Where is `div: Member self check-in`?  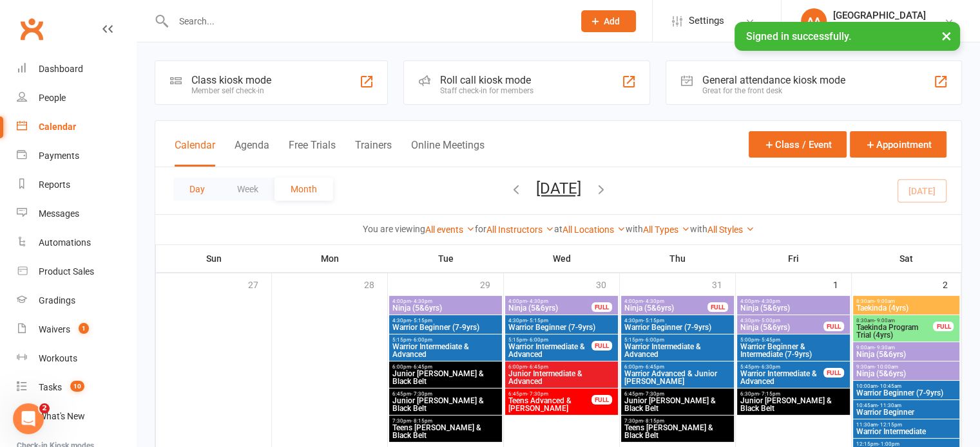 div: Member self check-in is located at coordinates (231, 91).